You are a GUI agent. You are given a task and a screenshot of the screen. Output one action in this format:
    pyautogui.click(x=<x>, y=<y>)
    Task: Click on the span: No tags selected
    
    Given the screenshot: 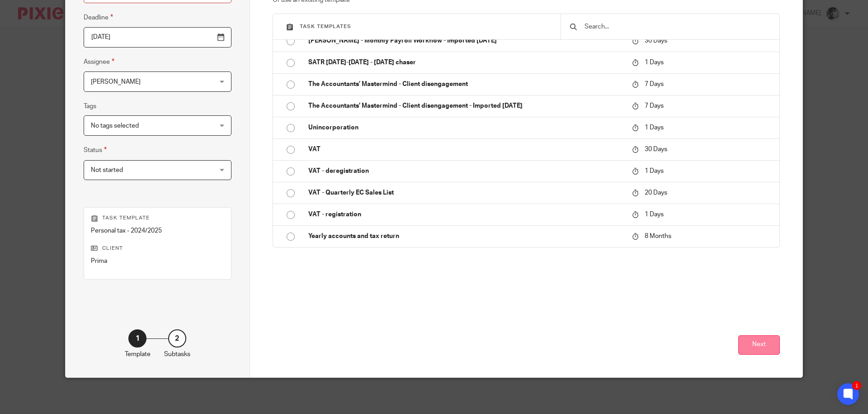 What is the action you would take?
    pyautogui.click(x=115, y=126)
    